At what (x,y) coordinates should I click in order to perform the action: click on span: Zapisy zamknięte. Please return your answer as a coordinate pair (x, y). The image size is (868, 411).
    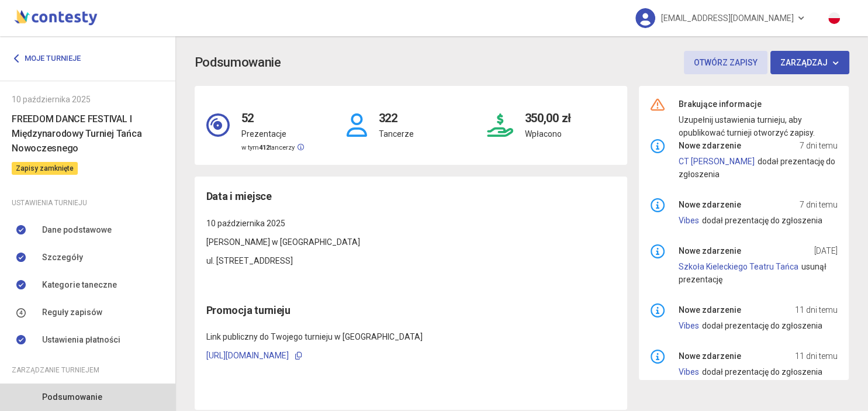
    Looking at the image, I should click on (44, 169).